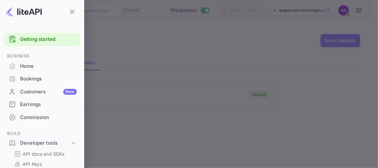 This screenshot has width=378, height=168. What do you see at coordinates (44, 164) in the screenshot?
I see `a: API Keys` at bounding box center [44, 164].